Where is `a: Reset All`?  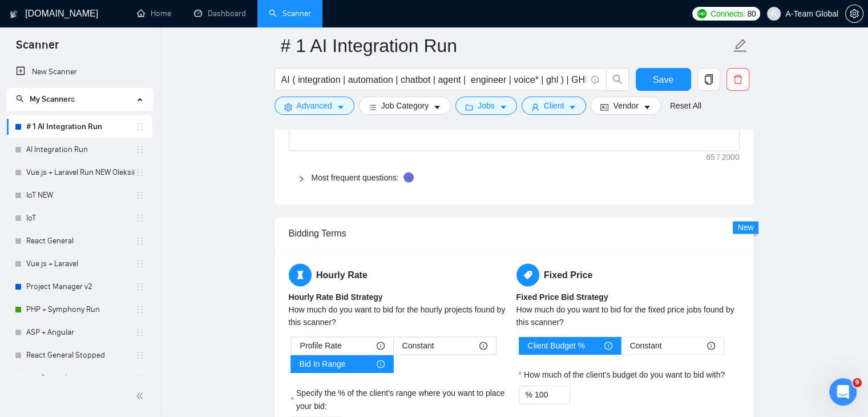
a: Reset All is located at coordinates (686, 106).